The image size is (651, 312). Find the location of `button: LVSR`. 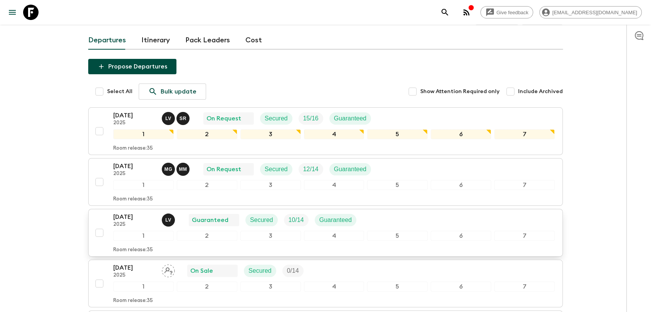

button: LVSR is located at coordinates (176, 119).